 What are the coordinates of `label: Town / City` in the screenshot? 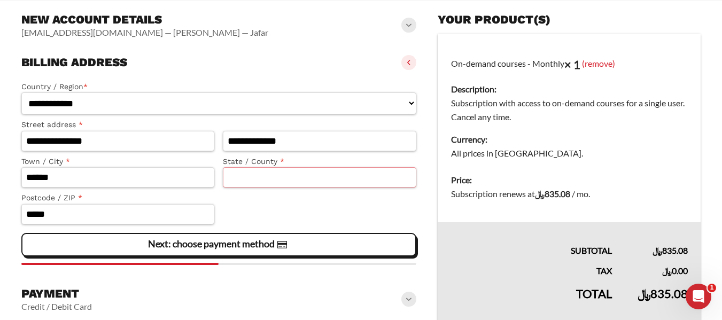 It's located at (118, 161).